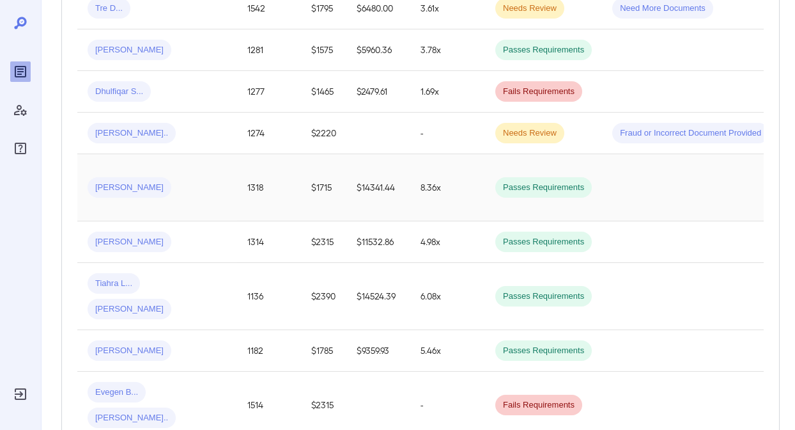 The image size is (795, 430). Describe the element at coordinates (323, 296) in the screenshot. I see `td: $2390` at that location.